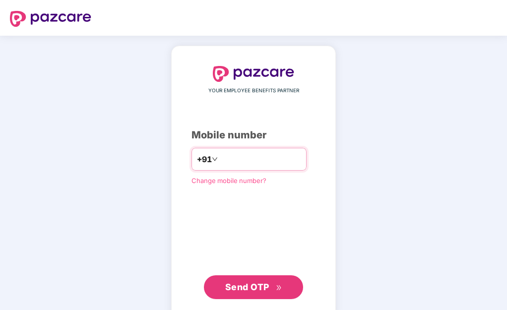  Describe the element at coordinates (254, 91) in the screenshot. I see `span: YOUR EMPLOYEE BENEFITS PARTNER` at that location.